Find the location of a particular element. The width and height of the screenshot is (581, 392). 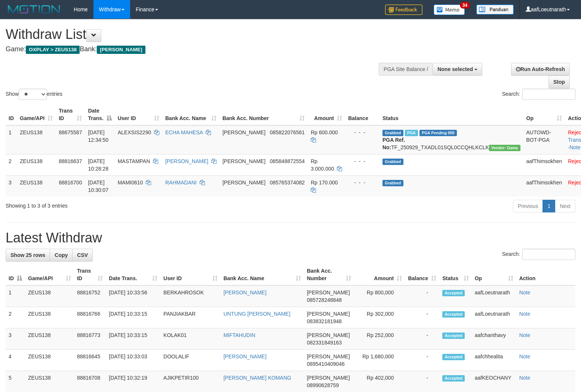

th: Game/API: activate to sort column ascending is located at coordinates (50, 274).